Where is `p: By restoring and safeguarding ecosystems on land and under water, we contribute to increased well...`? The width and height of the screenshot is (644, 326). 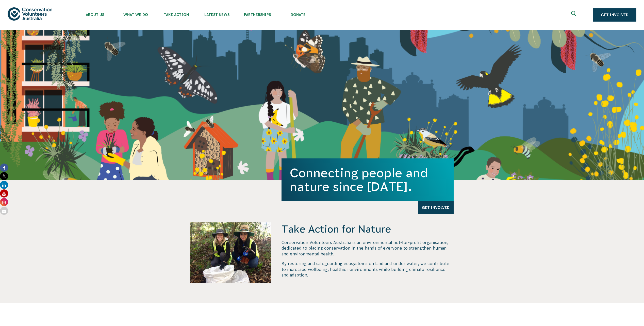 p: By restoring and safeguarding ecosystems on land and under water, we contribute to increased well... is located at coordinates (368, 269).